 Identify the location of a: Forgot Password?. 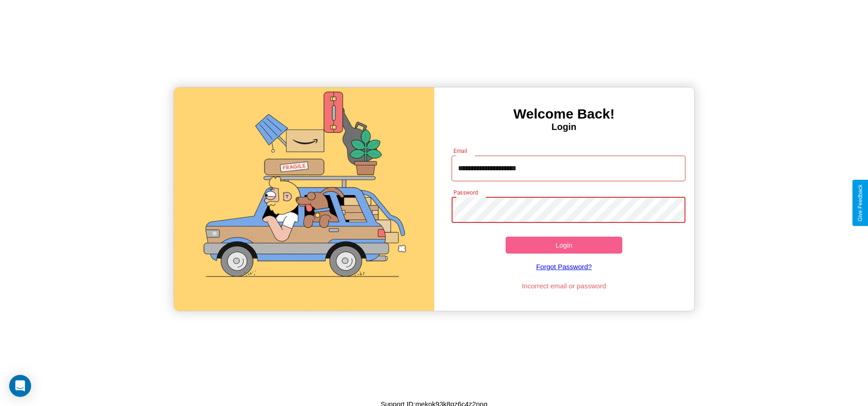
(564, 267).